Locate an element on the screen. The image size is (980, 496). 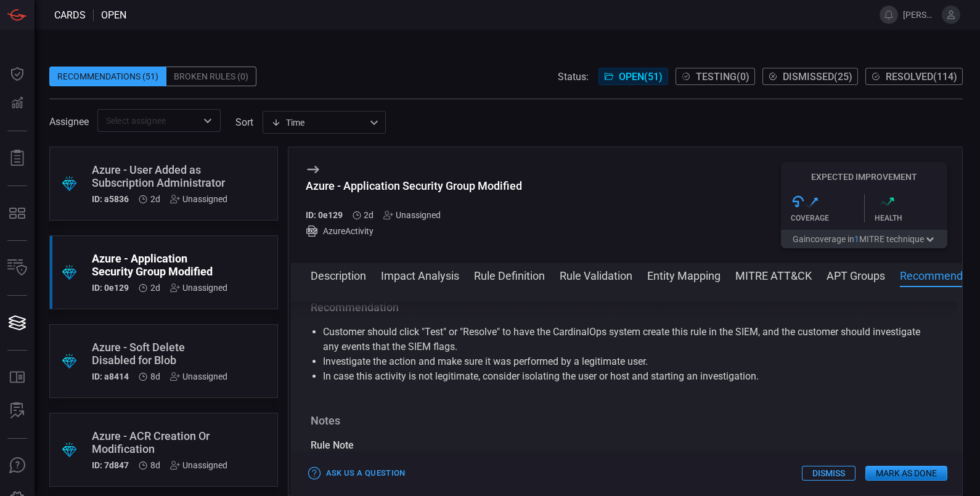
div: Azure - ACR Creation Or Modification is located at coordinates (160, 443).